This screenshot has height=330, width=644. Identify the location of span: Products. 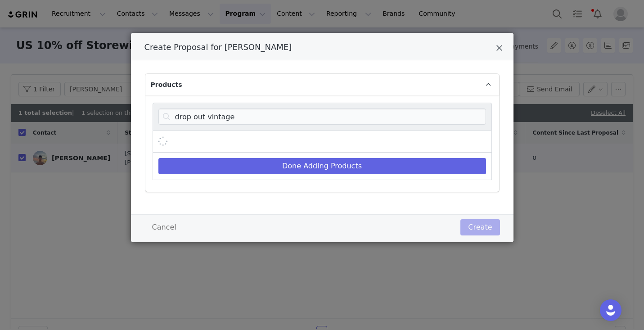
(167, 85).